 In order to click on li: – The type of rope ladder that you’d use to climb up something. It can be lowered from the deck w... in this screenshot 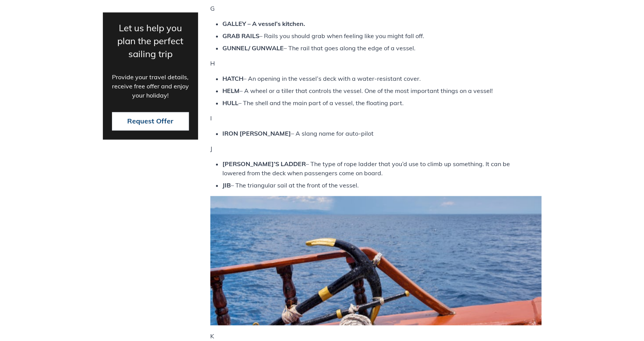, I will do `click(376, 168)`.